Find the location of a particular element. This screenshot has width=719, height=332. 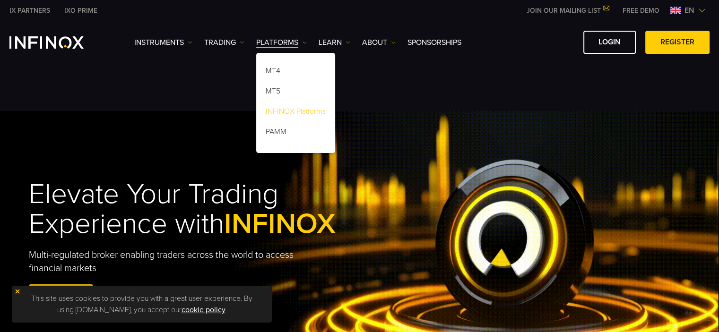

img: yellow close icon is located at coordinates (17, 292).